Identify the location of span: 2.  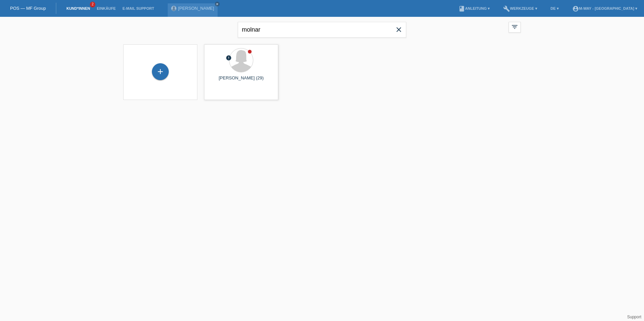
(93, 4).